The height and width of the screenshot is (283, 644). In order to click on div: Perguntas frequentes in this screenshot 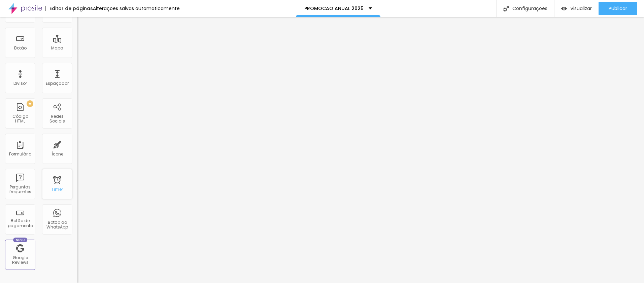, I will do `click(20, 189)`.